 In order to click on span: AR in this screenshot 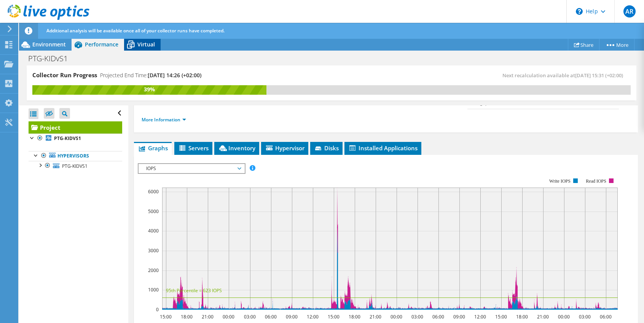, I will do `click(629, 11)`.